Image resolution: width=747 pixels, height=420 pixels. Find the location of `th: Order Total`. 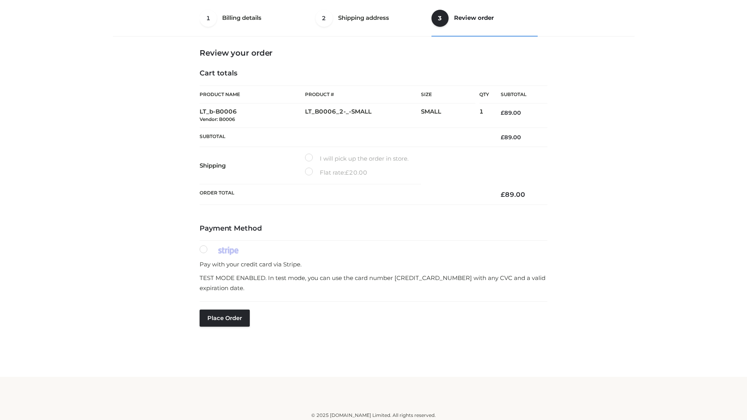

th: Order Total is located at coordinates (344, 194).